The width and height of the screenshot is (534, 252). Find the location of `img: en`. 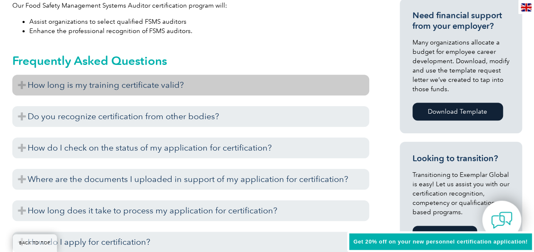

img: en is located at coordinates (526, 7).